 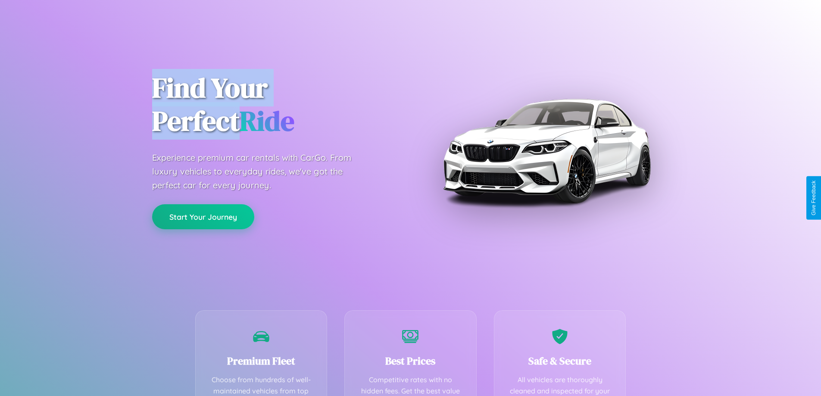 What do you see at coordinates (410, 361) in the screenshot?
I see `h3: Best Prices` at bounding box center [410, 361].